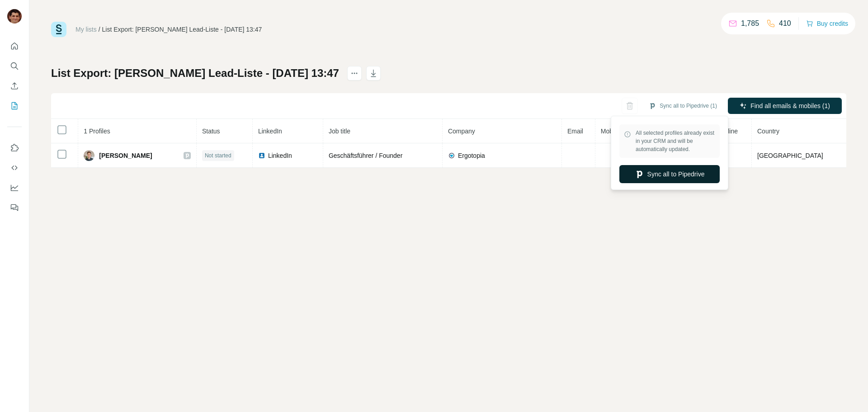 The height and width of the screenshot is (412, 868). What do you see at coordinates (790, 106) in the screenshot?
I see `span: Find all emails & mobiles (1)` at bounding box center [790, 106].